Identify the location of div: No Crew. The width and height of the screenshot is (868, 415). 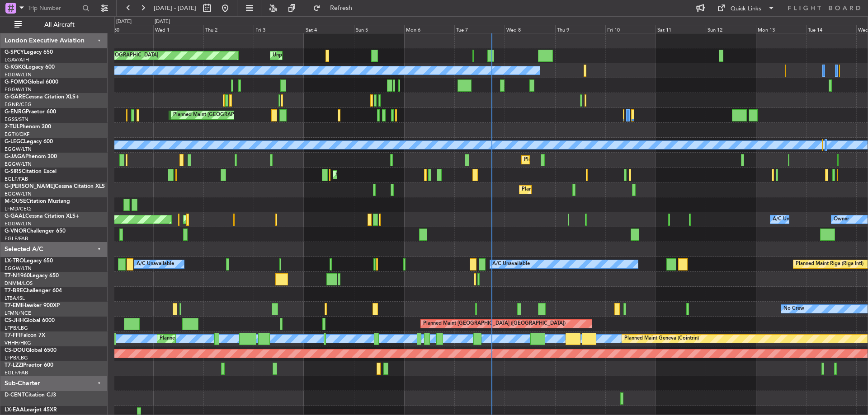
(794, 309).